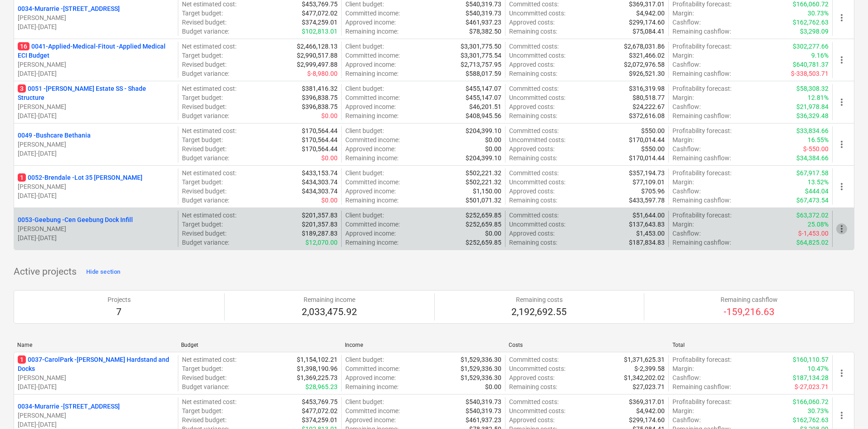  I want to click on div: Total, so click(750, 345).